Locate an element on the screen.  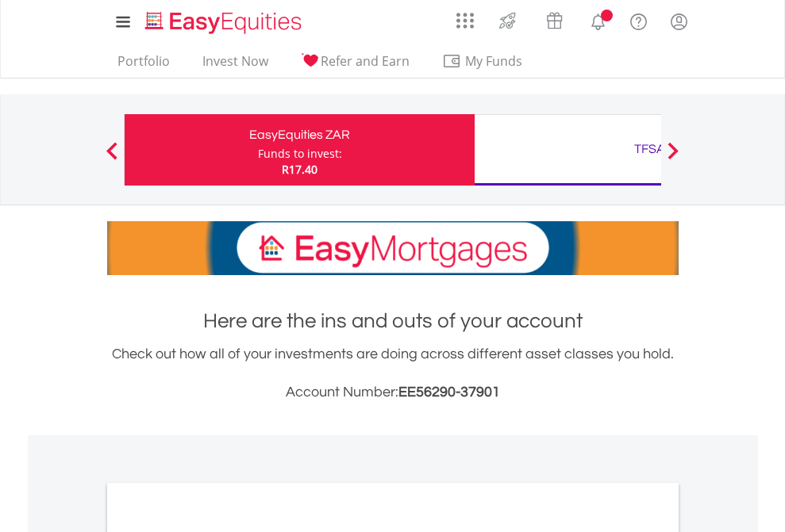
a: Invest Now is located at coordinates (235, 65).